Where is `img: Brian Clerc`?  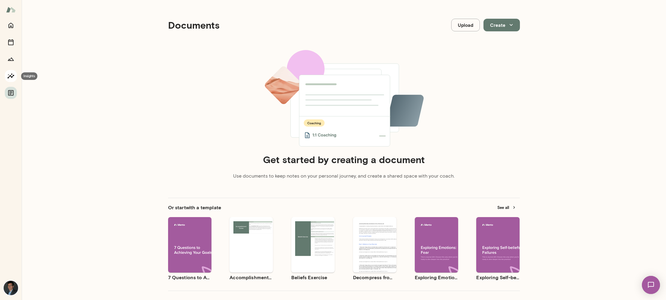
img: Brian Clerc is located at coordinates (11, 288).